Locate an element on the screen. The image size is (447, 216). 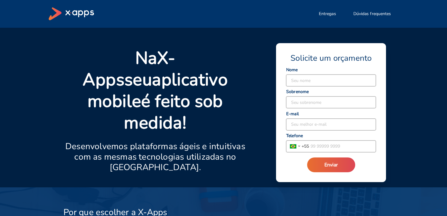
input: Seu sobrenome is located at coordinates (331, 102).